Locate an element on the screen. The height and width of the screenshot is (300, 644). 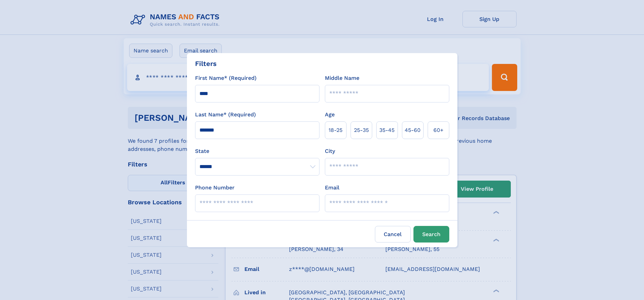
label: Last Name* (Required) is located at coordinates (226, 115).